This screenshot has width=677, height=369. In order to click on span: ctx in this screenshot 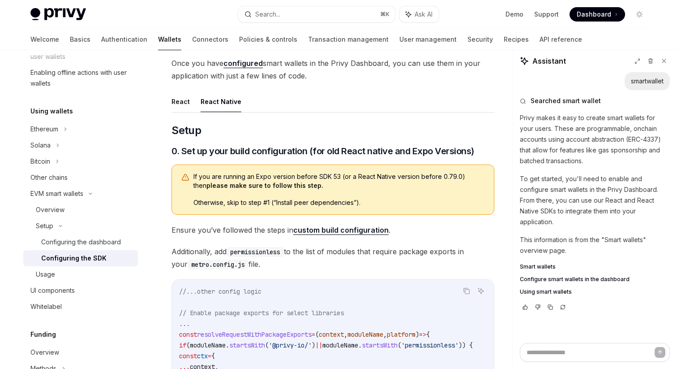, I will do `click(203, 356)`.